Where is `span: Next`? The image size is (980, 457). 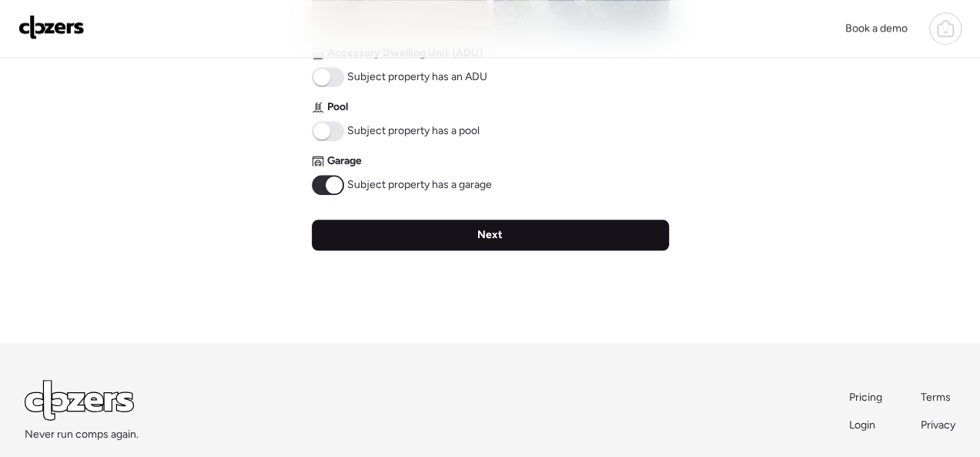
span: Next is located at coordinates (490, 235).